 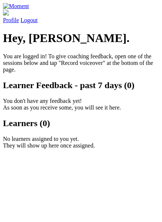 What do you see at coordinates (81, 85) in the screenshot?
I see `h2: Learner Feedback - past 7 days (0)` at bounding box center [81, 85].